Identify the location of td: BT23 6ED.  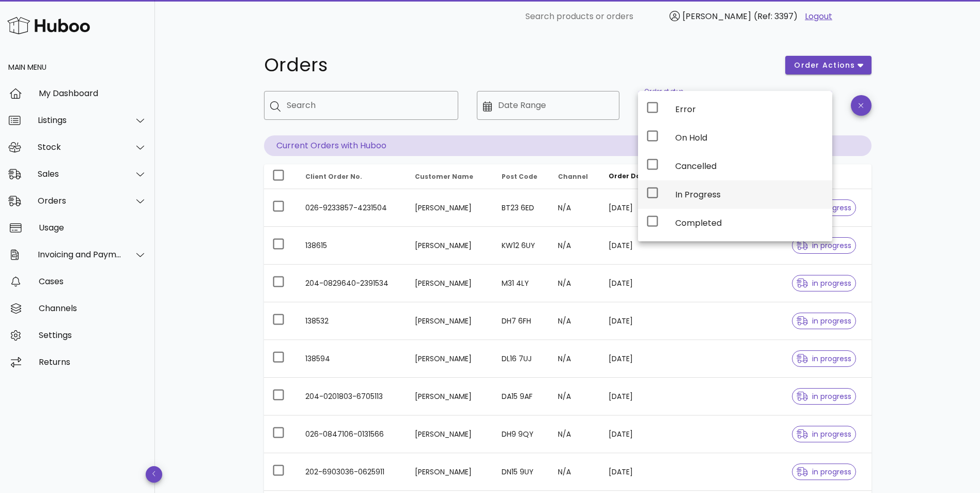
(522, 207).